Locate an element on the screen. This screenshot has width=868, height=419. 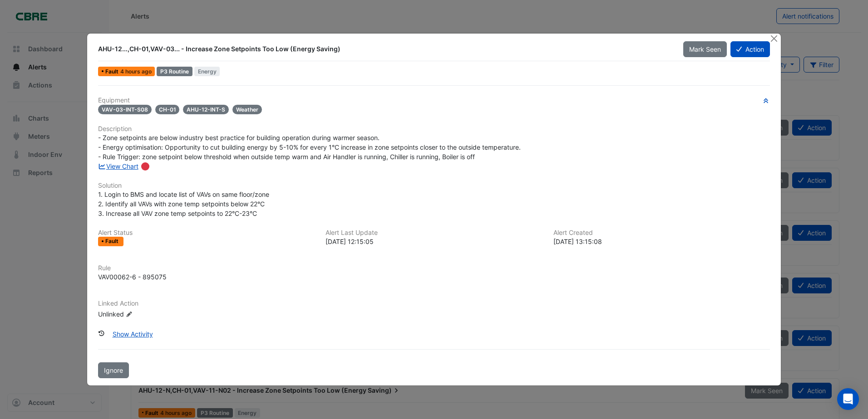
h6: Rule is located at coordinates (434, 268).